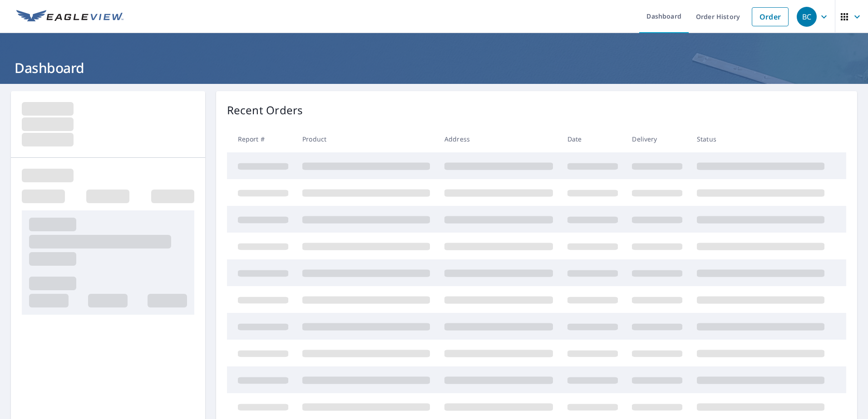  Describe the element at coordinates (770, 16) in the screenshot. I see `a: Order` at that location.